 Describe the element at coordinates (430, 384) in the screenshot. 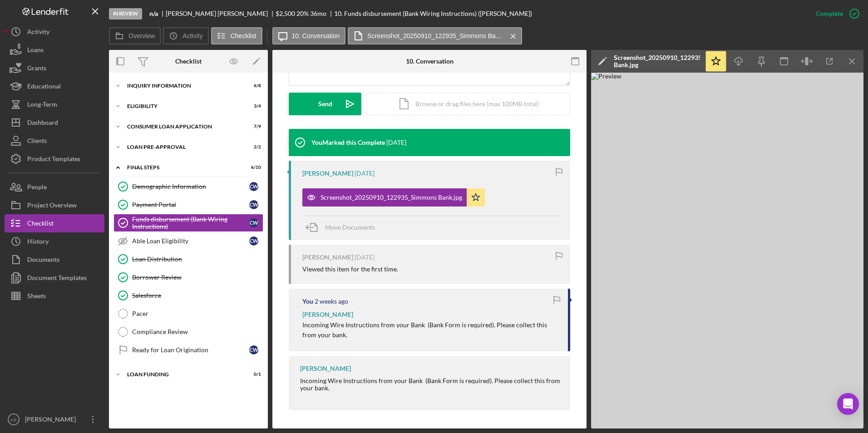

I see `div: Incoming Wire Instructions from your Bank (Bank Form is required). Please collect this from your ...` at that location.